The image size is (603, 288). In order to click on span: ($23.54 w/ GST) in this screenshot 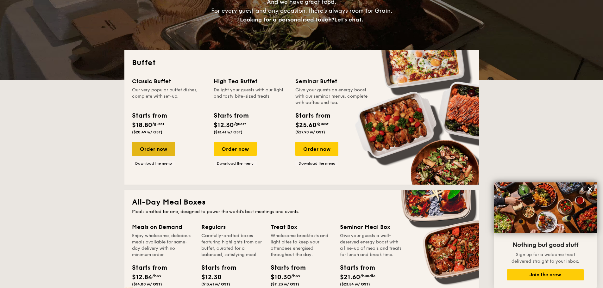, I will do `click(355, 285)`.